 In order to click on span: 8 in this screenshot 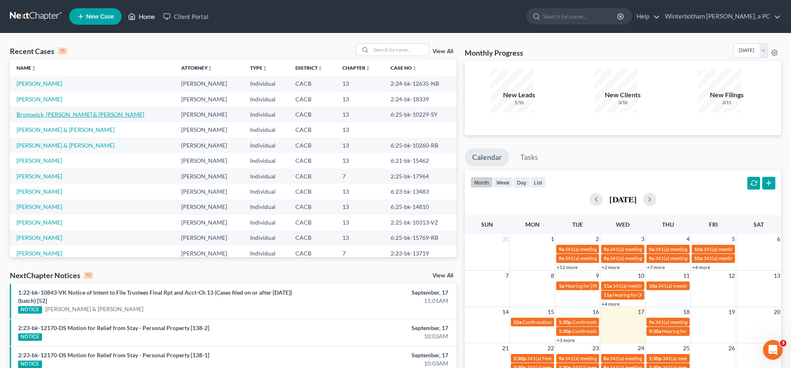, I will do `click(553, 276)`.